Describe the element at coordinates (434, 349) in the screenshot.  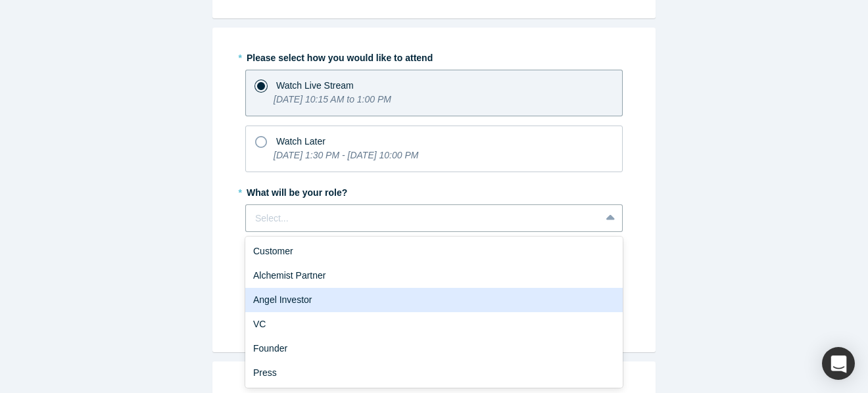
I see `div: Founder` at that location.